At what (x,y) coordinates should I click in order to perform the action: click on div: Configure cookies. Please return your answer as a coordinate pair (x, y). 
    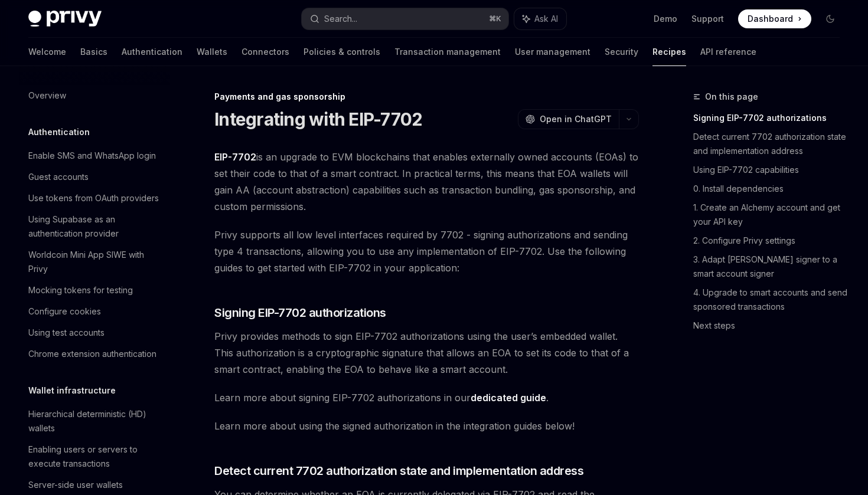
    Looking at the image, I should click on (64, 312).